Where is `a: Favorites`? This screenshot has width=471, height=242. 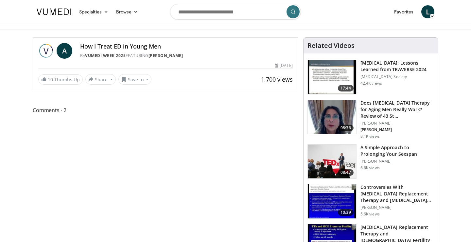 a: Favorites is located at coordinates (404, 12).